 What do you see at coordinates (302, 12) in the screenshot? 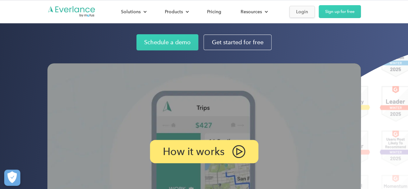
I see `a: Login` at bounding box center [302, 12].